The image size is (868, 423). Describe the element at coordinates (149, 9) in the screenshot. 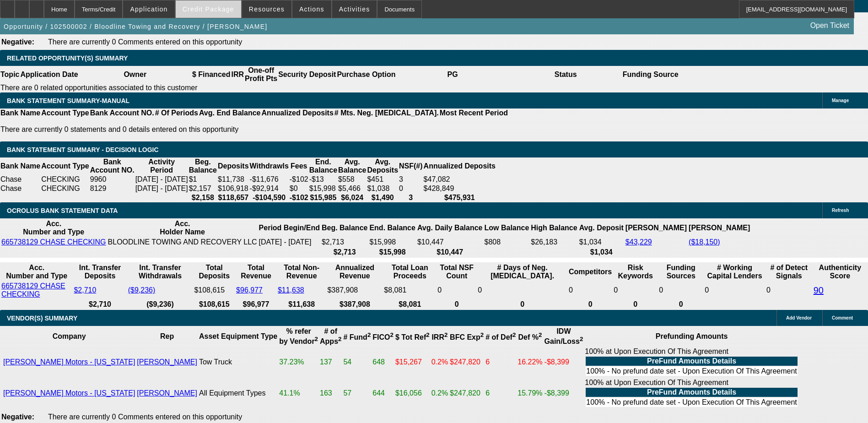

I see `span: Application` at that location.